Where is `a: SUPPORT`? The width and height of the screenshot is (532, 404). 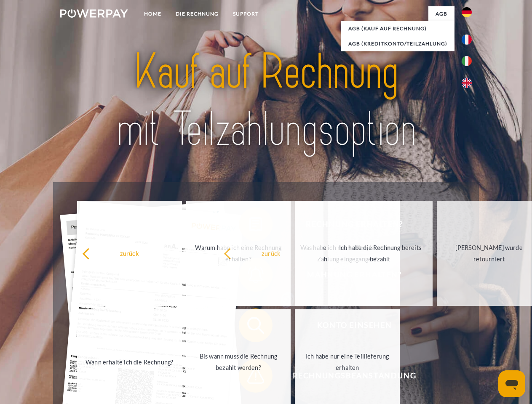
a: SUPPORT is located at coordinates (246, 14).